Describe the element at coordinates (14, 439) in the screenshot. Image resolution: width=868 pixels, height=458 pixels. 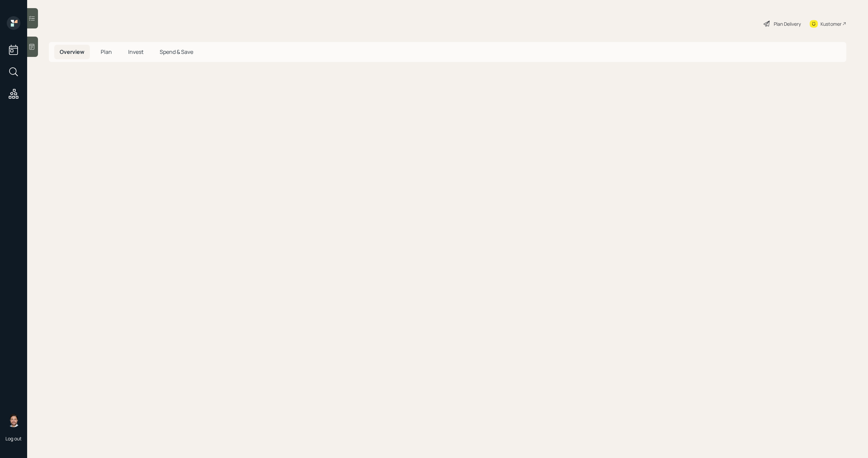
I see `div: Log out` at that location.